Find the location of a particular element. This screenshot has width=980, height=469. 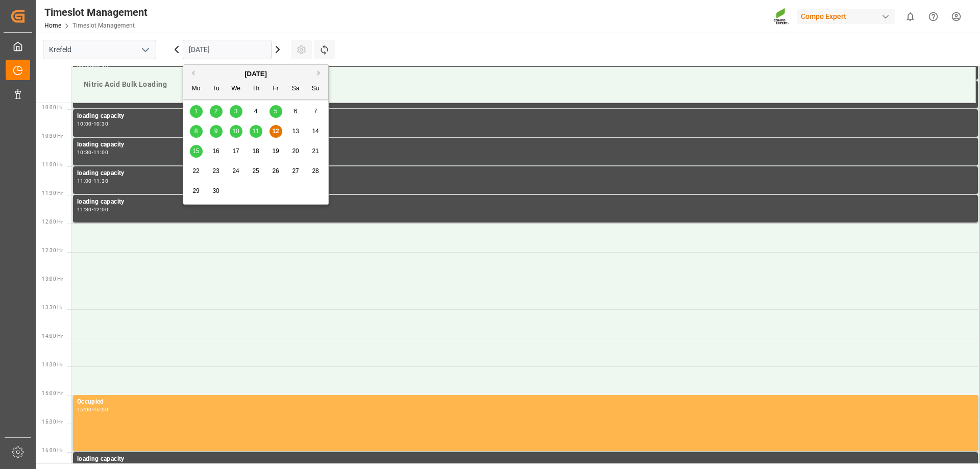

div: Choose Monday, September 29th, 2025 is located at coordinates (196, 191).